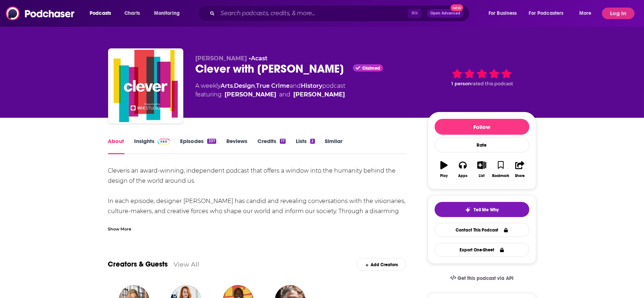 This screenshot has width=644, height=298. What do you see at coordinates (444, 176) in the screenshot?
I see `div: Play` at bounding box center [444, 176].